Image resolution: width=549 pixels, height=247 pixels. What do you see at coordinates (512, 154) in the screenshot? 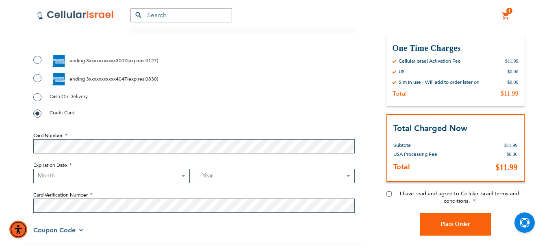
I see `span: $0.00` at bounding box center [512, 154].